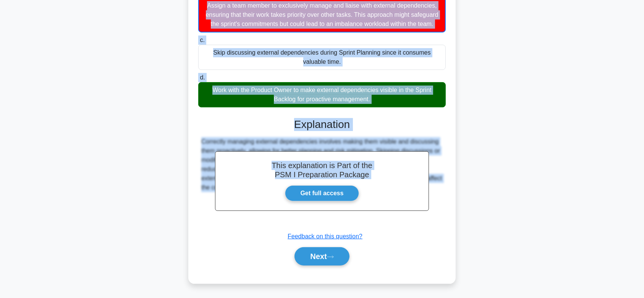 This screenshot has width=644, height=298. What do you see at coordinates (322, 125) in the screenshot?
I see `h3: Explanation` at bounding box center [322, 125].